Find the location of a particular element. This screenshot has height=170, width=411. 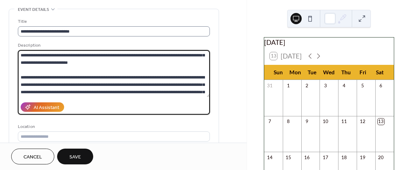

a: Cancel is located at coordinates (33, 156).